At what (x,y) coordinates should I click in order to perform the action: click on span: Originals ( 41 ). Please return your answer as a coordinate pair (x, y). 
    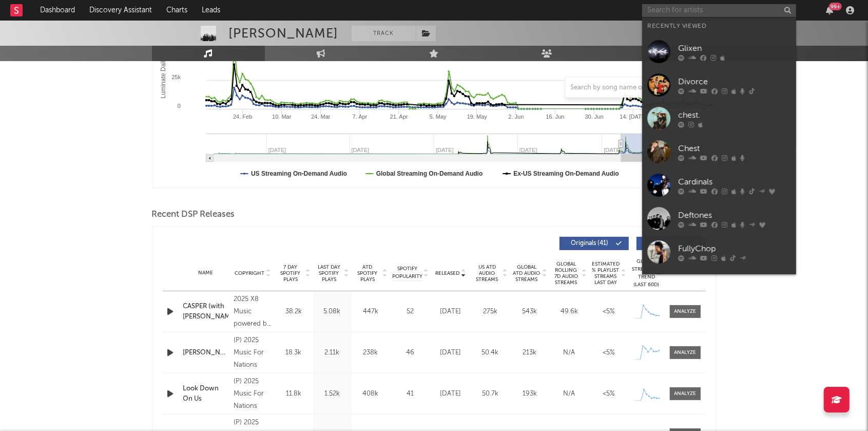
    Looking at the image, I should click on (590, 243).